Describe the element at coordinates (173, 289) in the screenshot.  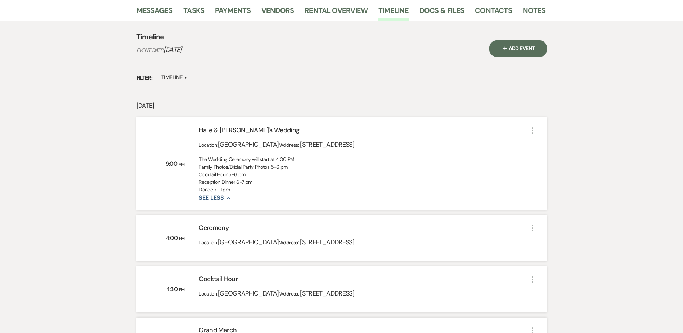
I see `span: 4:30` at that location.